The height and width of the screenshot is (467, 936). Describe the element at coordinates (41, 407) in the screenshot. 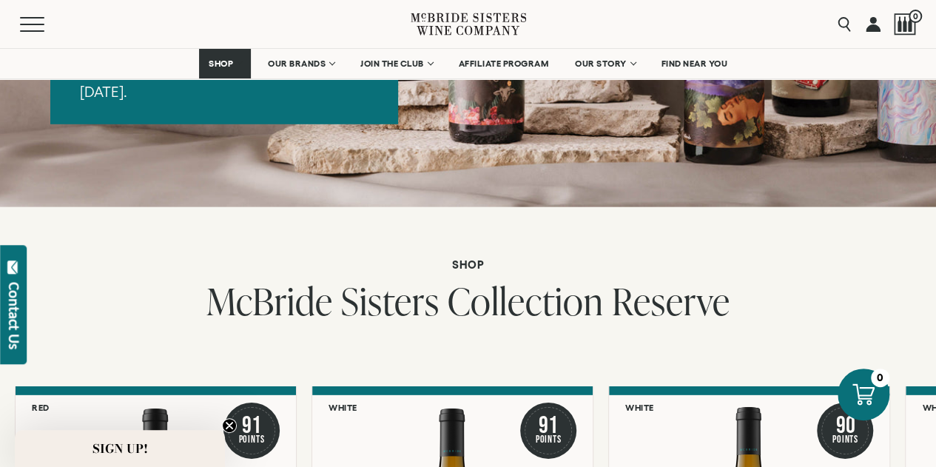

I see `h6: Red` at that location.